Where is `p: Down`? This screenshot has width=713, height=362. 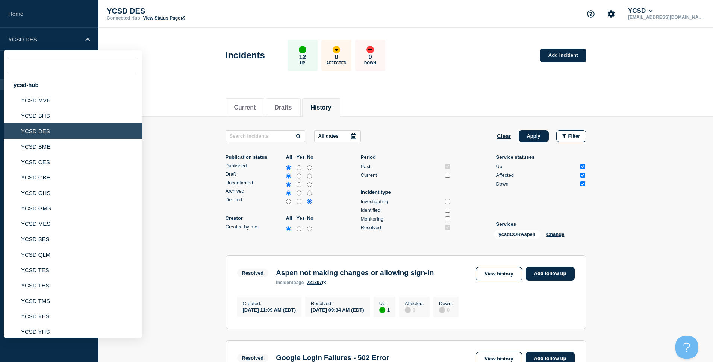 p: Down is located at coordinates (370, 63).